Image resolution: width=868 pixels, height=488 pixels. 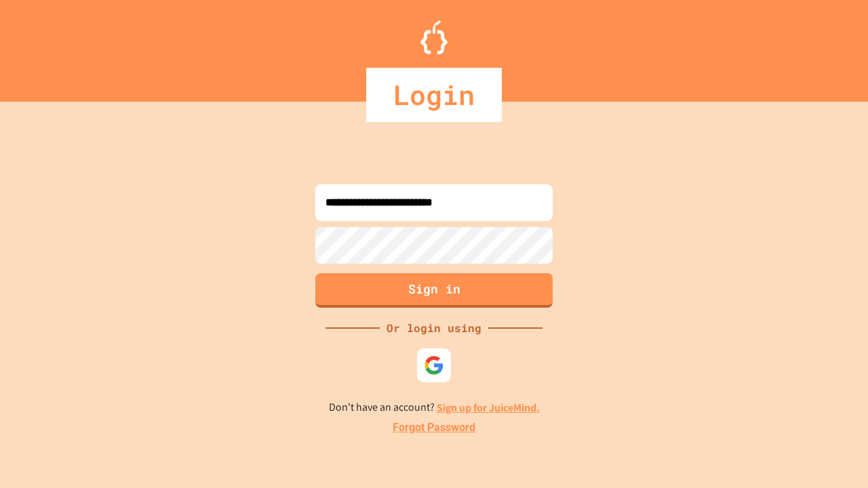 What do you see at coordinates (434, 428) in the screenshot?
I see `a: Forgot Password` at bounding box center [434, 428].